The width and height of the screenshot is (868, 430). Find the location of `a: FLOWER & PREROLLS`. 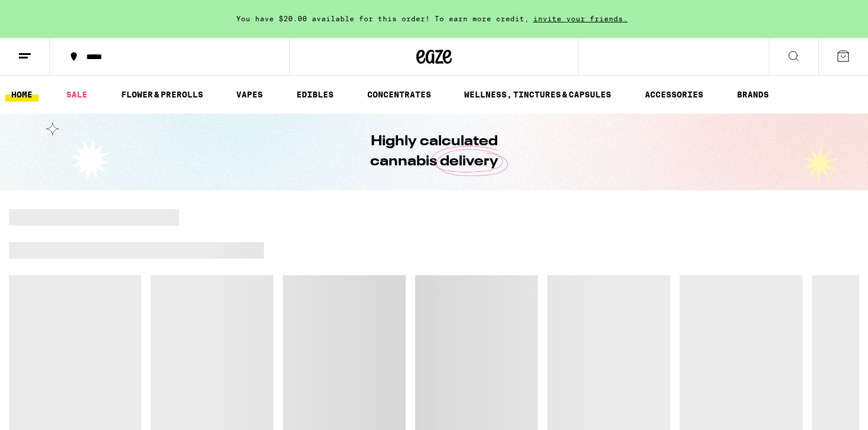

a: FLOWER & PREROLLS is located at coordinates (162, 94).